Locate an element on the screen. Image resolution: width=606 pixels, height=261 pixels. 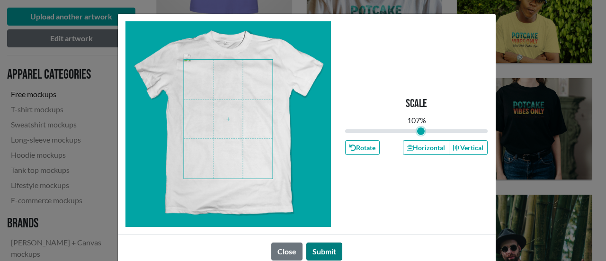
button: Rotate is located at coordinates (362, 147).